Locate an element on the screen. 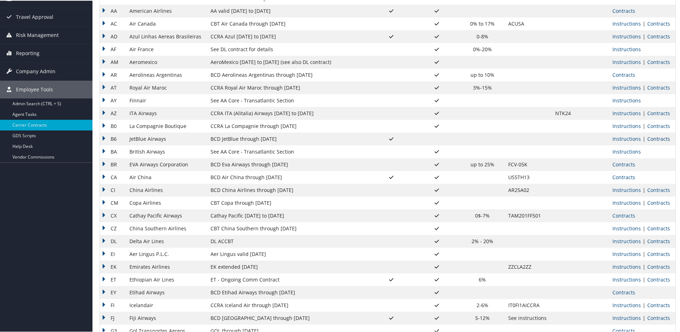 This screenshot has height=332, width=680. td: ET - Ongoing Comm Contract is located at coordinates (288, 279).